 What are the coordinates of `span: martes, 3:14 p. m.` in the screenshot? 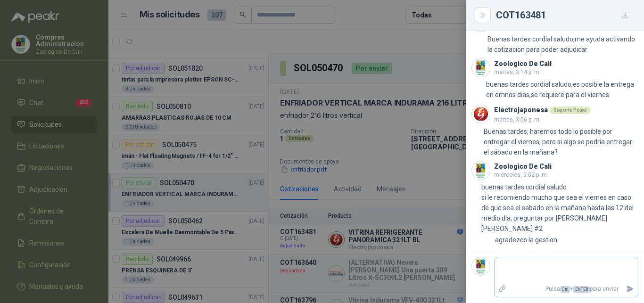 It's located at (517, 72).